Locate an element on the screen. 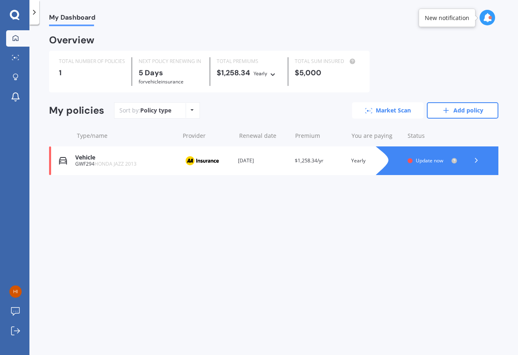  div: Renewal date is located at coordinates (264, 136).